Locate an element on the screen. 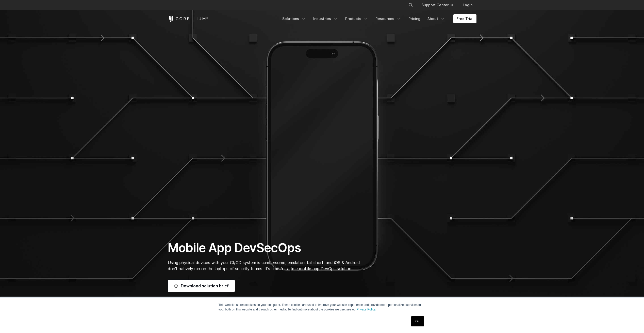 Image resolution: width=644 pixels, height=333 pixels. a: Privacy Policy. is located at coordinates (367, 310).